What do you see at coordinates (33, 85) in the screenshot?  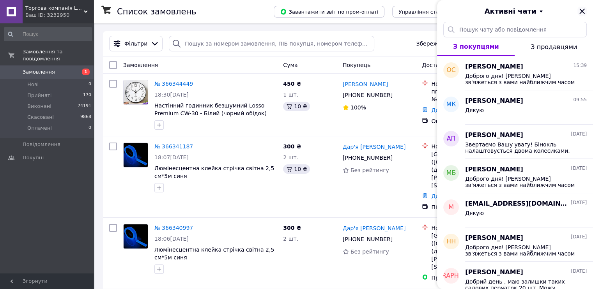 I see `span: Нові` at bounding box center [33, 85].